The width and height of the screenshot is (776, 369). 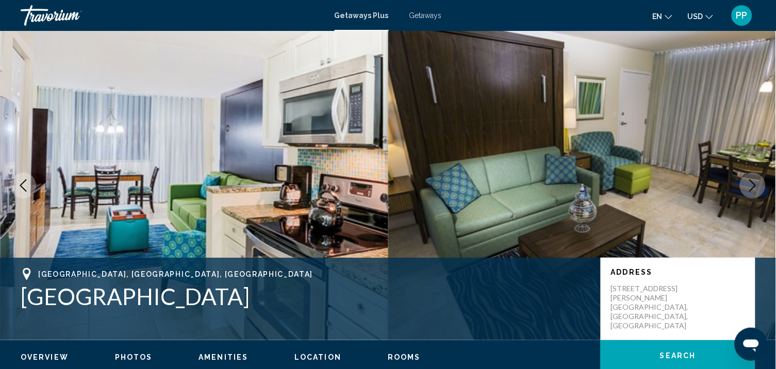 What do you see at coordinates (742, 15) in the screenshot?
I see `span: PP` at bounding box center [742, 15].